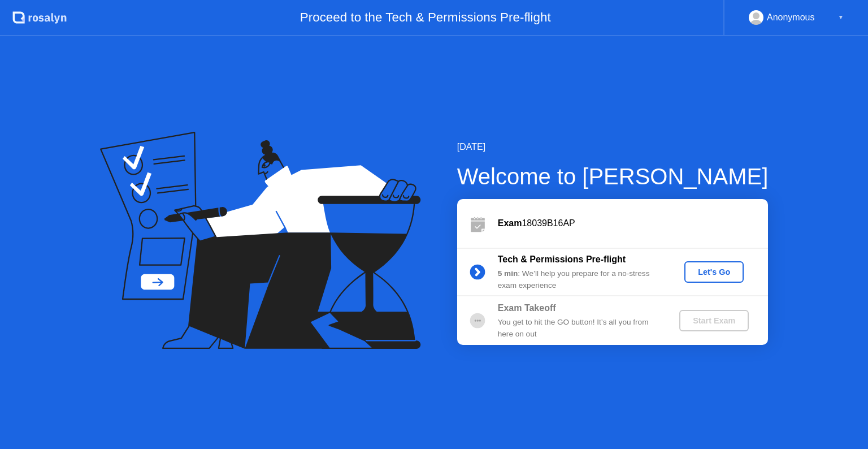 The image size is (868, 449). What do you see at coordinates (633, 224) in the screenshot?
I see `div: 18039B16AP` at bounding box center [633, 224].